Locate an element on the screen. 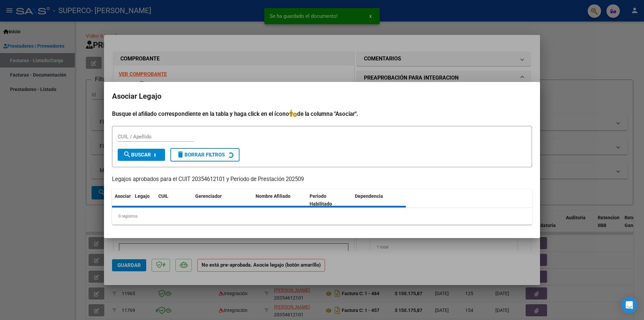  datatable-header-cell: Dependencia is located at coordinates (379, 200).